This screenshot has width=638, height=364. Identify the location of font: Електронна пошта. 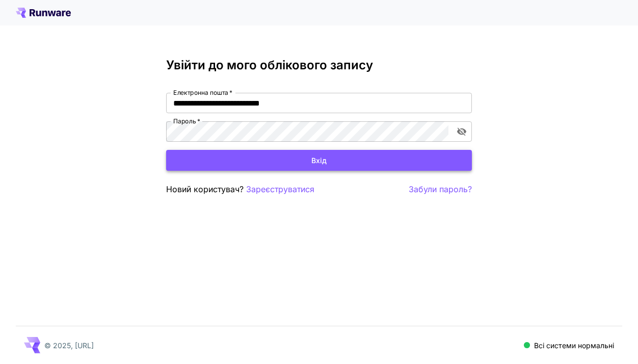
(201, 92).